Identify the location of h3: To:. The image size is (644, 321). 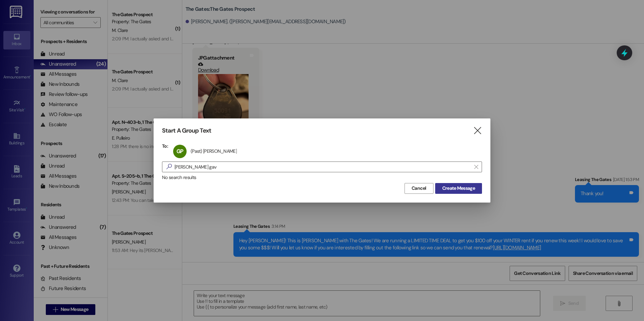
(165, 146).